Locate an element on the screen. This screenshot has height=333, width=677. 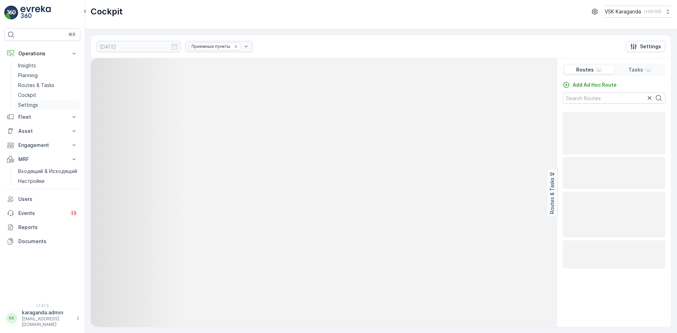
p: Fleet is located at coordinates (42, 117).